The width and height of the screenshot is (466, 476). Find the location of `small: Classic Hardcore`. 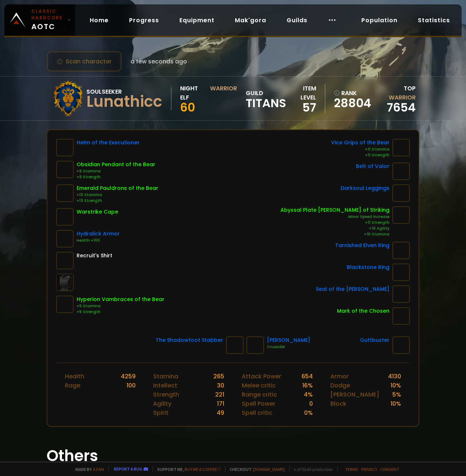

small: Classic Hardcore is located at coordinates (48, 15).